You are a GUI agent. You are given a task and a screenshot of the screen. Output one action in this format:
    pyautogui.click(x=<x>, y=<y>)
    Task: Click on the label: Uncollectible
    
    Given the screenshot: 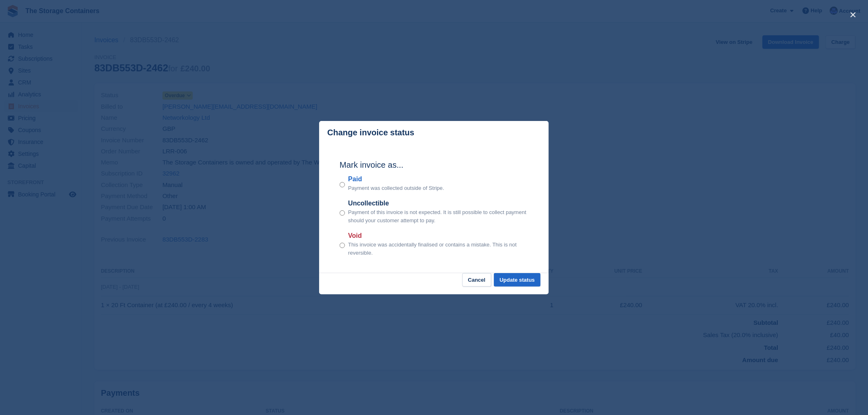 What is the action you would take?
    pyautogui.click(x=438, y=204)
    